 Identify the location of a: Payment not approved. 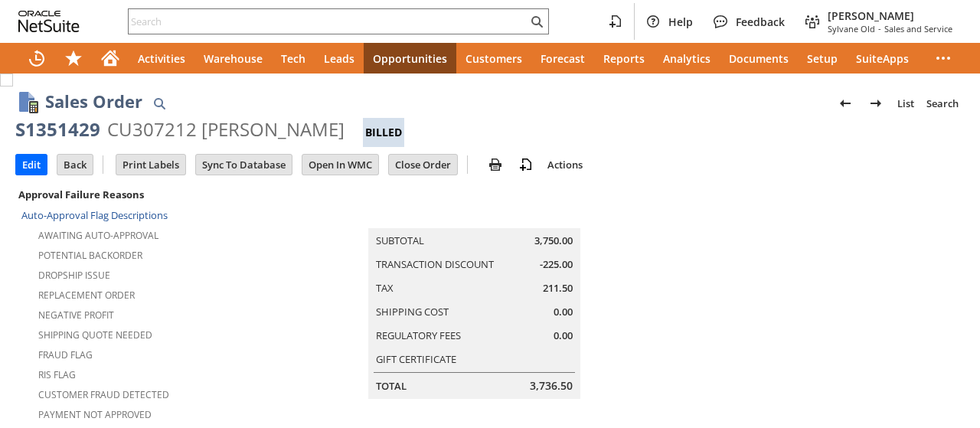
(95, 414).